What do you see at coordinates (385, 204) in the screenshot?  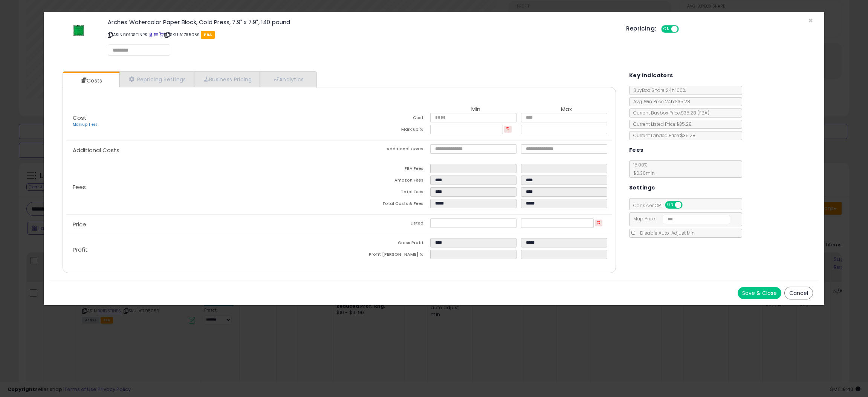 I see `td: Total Costs & Fees` at bounding box center [385, 204].